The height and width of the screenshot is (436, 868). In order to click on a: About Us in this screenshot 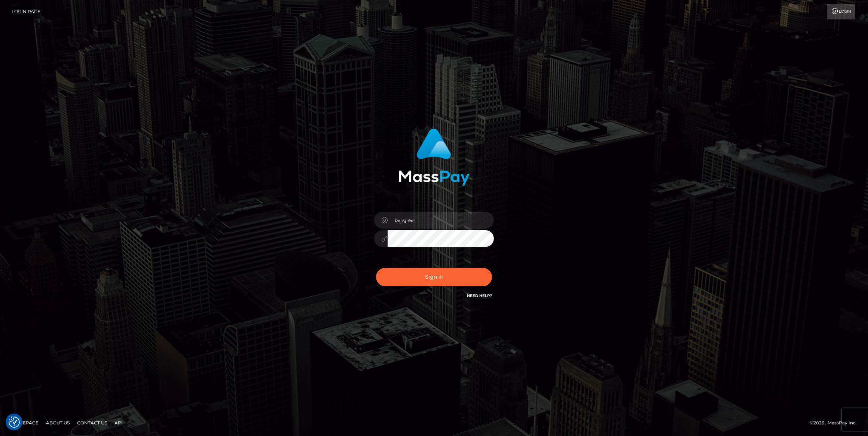, I will do `click(58, 423)`.